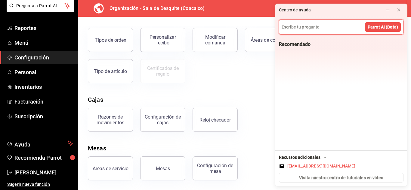 This screenshot has height=190, width=411. I want to click on button: Parrot AI (Beta), so click(383, 27).